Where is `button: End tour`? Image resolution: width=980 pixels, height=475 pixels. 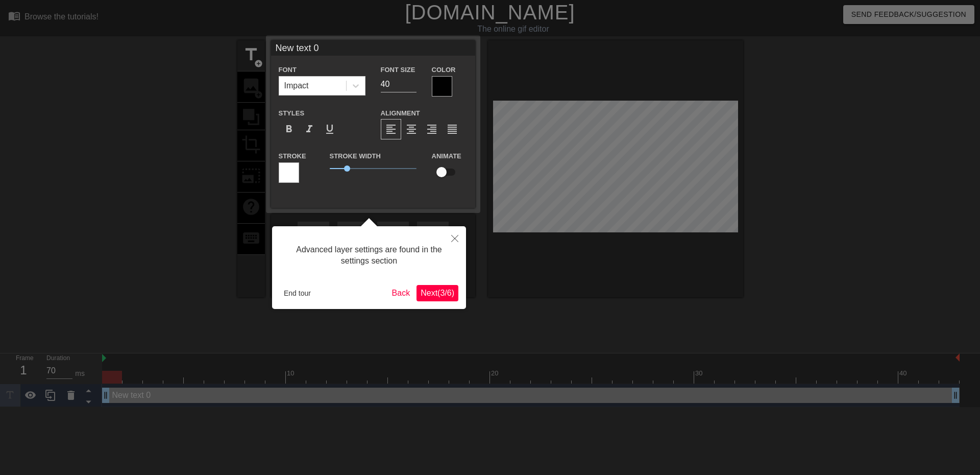
button: End tour is located at coordinates (297, 293).